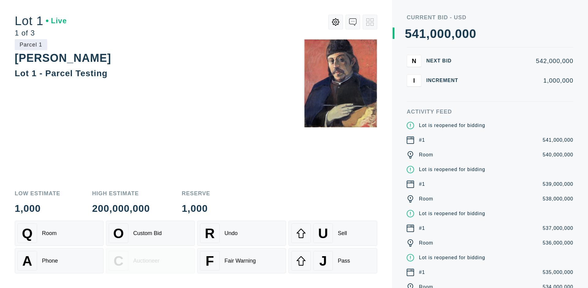 This screenshot has height=288, width=588. Describe the element at coordinates (520, 80) in the screenshot. I see `div: 1,000,000` at that location.